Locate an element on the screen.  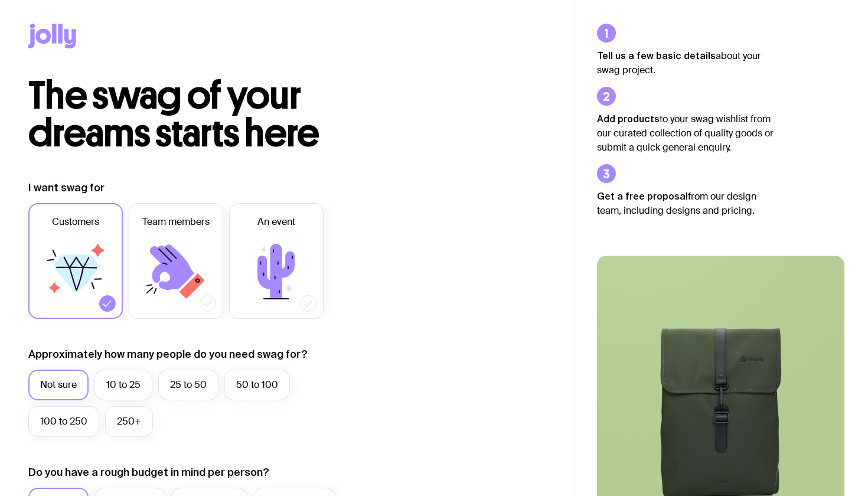
label: 100 to 250 is located at coordinates (64, 421).